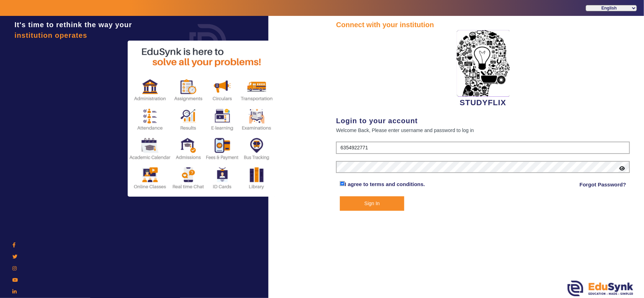 This screenshot has height=298, width=644. I want to click on img: 2da83ddf-6089-4dce-a9e2-416746467bdd, so click(483, 63).